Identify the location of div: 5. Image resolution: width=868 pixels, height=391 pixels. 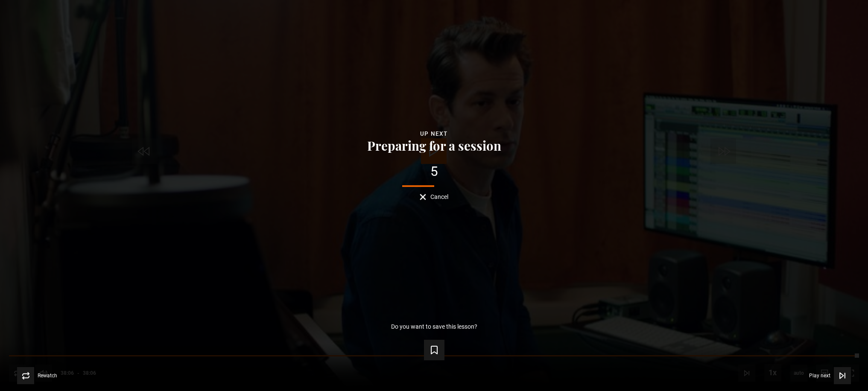
(434, 172).